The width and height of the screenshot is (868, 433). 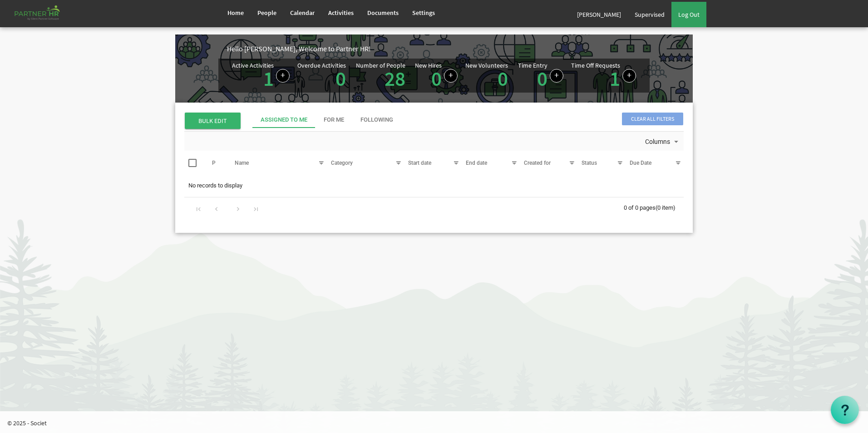 What do you see at coordinates (652, 119) in the screenshot?
I see `span: Clear all filters` at bounding box center [652, 119].